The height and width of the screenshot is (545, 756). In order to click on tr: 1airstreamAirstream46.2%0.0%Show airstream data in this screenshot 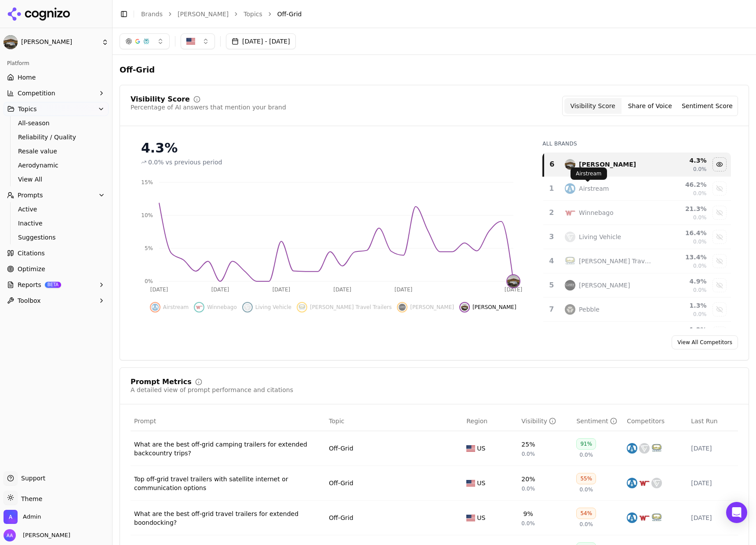, I will do `click(637, 189)`.